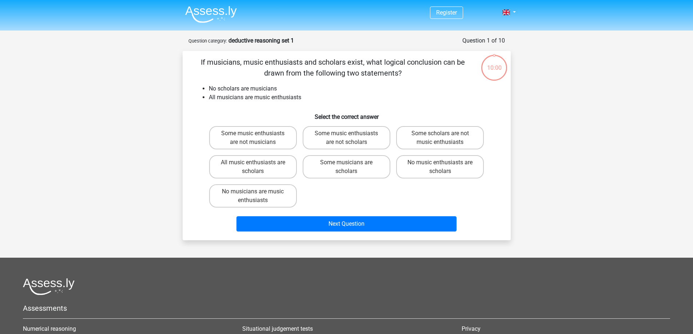  What do you see at coordinates (49, 287) in the screenshot?
I see `img: Assessly logo` at bounding box center [49, 287].